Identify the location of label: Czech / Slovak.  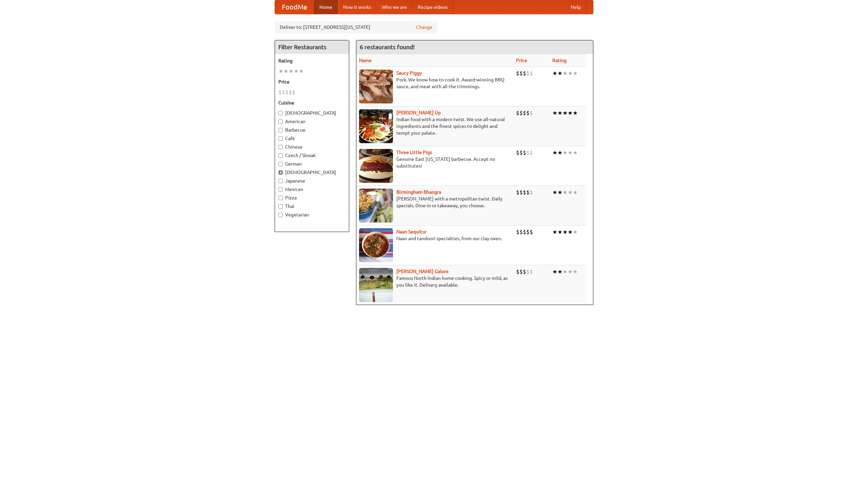
(312, 155).